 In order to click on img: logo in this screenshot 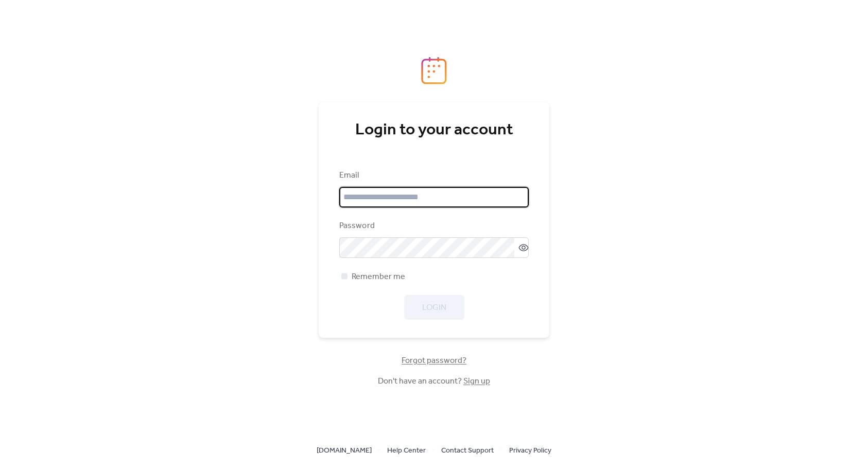, I will do `click(434, 70)`.